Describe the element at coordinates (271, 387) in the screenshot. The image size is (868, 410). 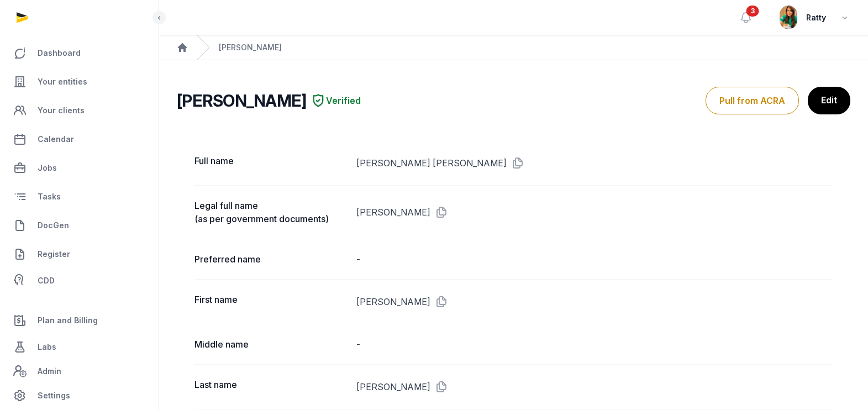
I see `dt: Last name` at that location.